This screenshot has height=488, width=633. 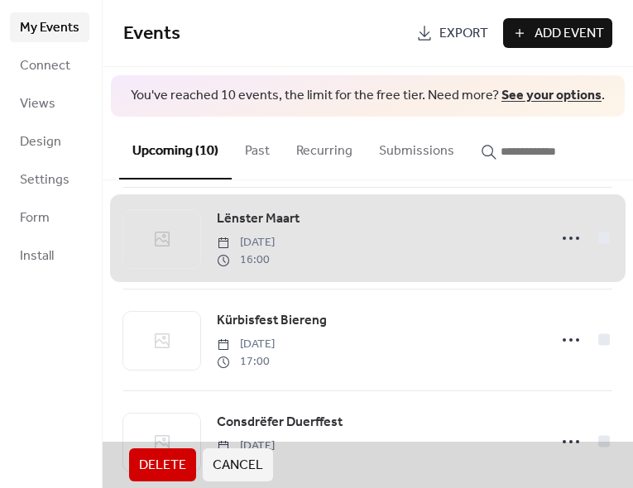 What do you see at coordinates (50, 103) in the screenshot?
I see `a: Views` at bounding box center [50, 103].